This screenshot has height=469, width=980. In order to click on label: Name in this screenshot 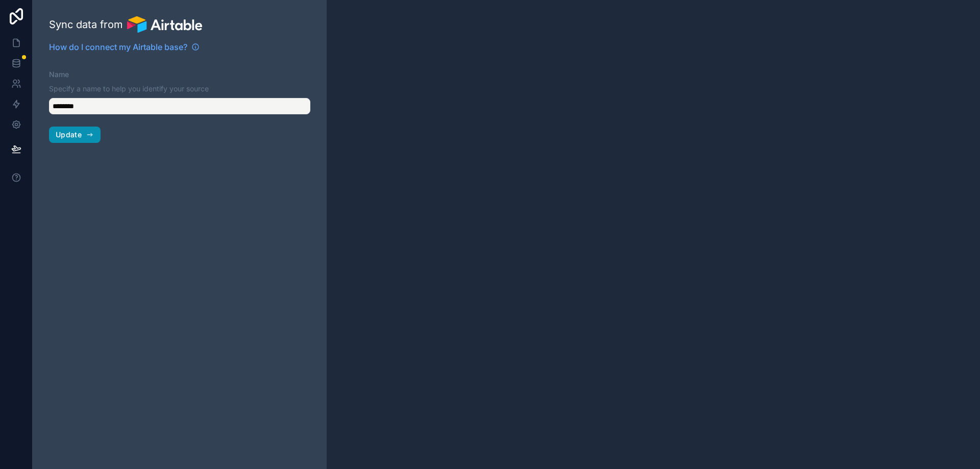, I will do `click(59, 75)`.